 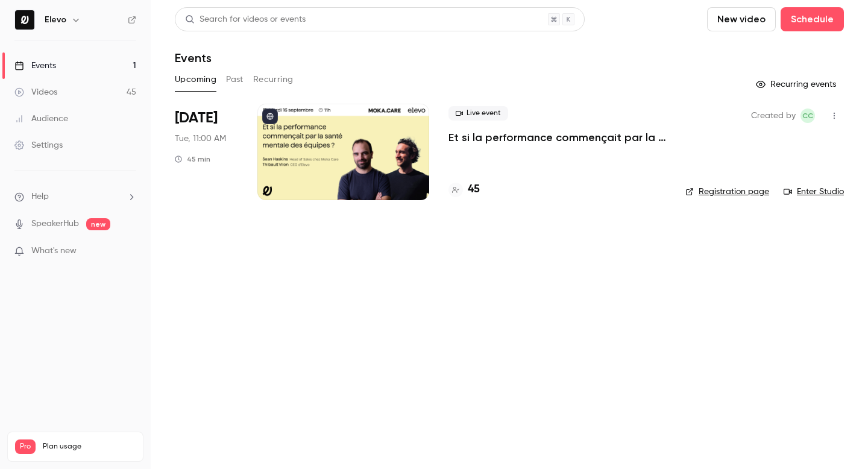 I want to click on span: Clara Courtillier, so click(x=808, y=115).